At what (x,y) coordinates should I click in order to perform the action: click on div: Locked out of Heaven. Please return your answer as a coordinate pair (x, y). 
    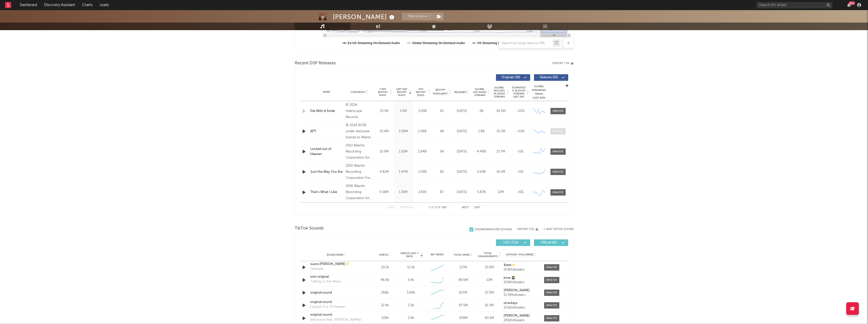
    Looking at the image, I should click on (327, 152).